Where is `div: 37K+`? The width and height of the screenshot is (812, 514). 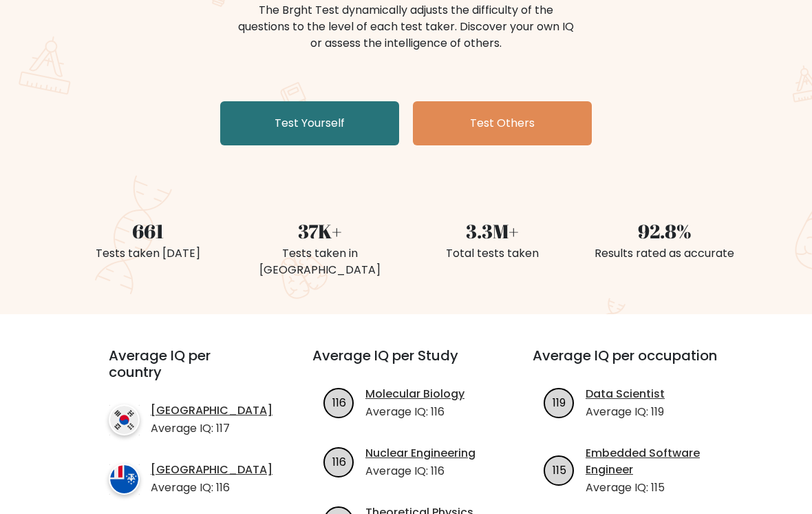 div: 37K+ is located at coordinates (320, 231).